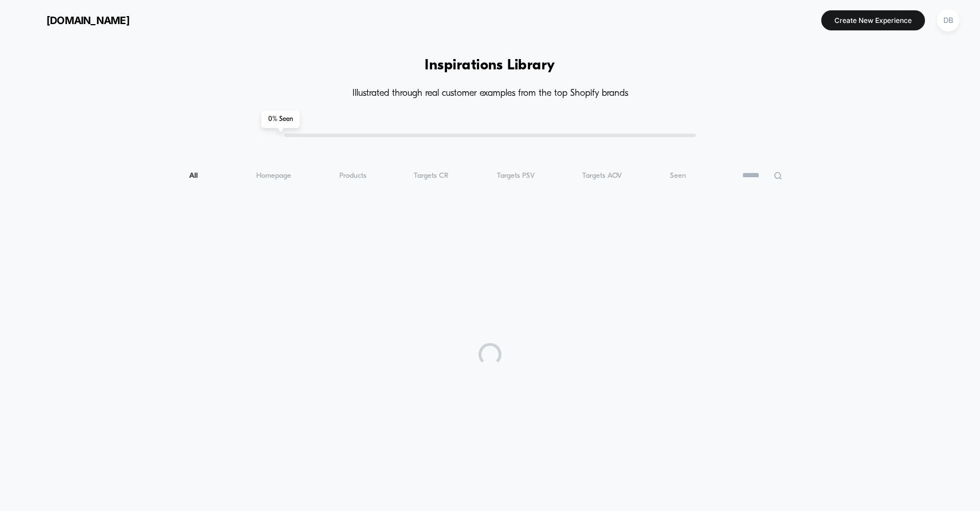  What do you see at coordinates (431, 175) in the screenshot?
I see `span: Targets CR` at bounding box center [431, 175].